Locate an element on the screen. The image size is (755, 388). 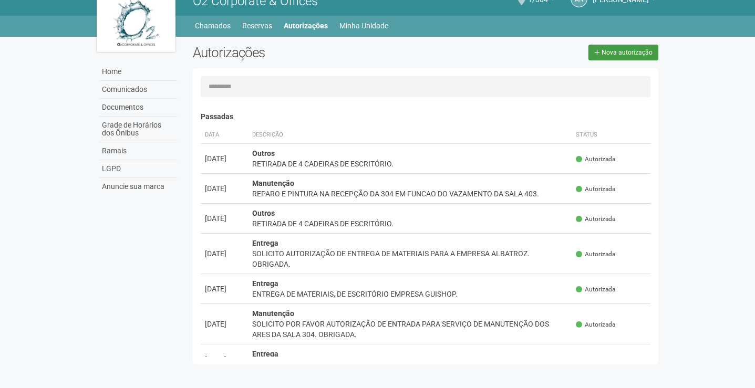
a: LGPD is located at coordinates (138, 169).